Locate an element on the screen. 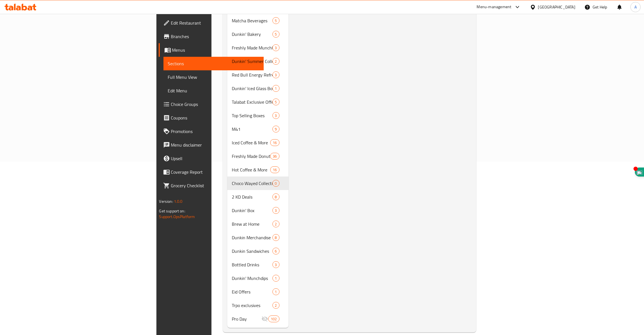 This screenshot has width=644, height=335. span: Coupons is located at coordinates (215, 118).